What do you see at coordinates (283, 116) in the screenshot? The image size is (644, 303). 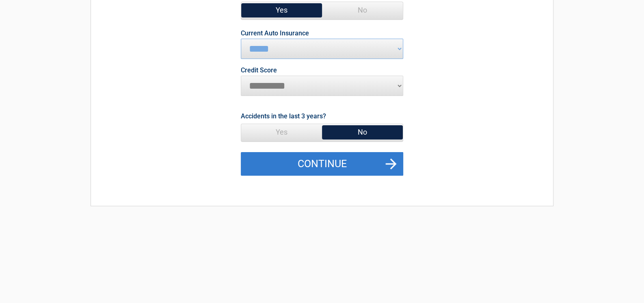 I see `label: Accidents in the last 3 years?` at bounding box center [283, 116].